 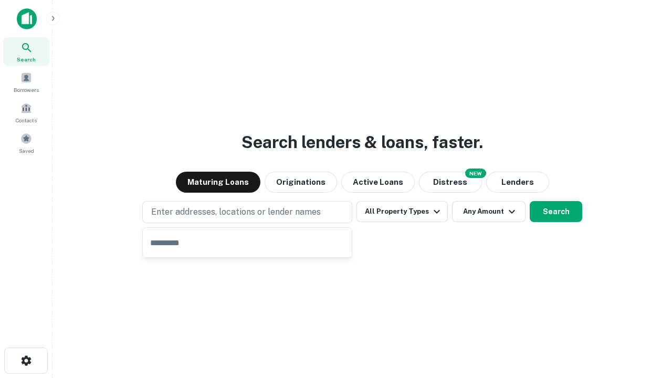 I want to click on a: Borrowers, so click(x=26, y=82).